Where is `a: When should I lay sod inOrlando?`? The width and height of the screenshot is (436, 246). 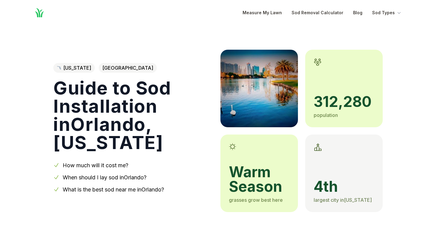 a: When should I lay sod inOrlando? is located at coordinates (105, 177).